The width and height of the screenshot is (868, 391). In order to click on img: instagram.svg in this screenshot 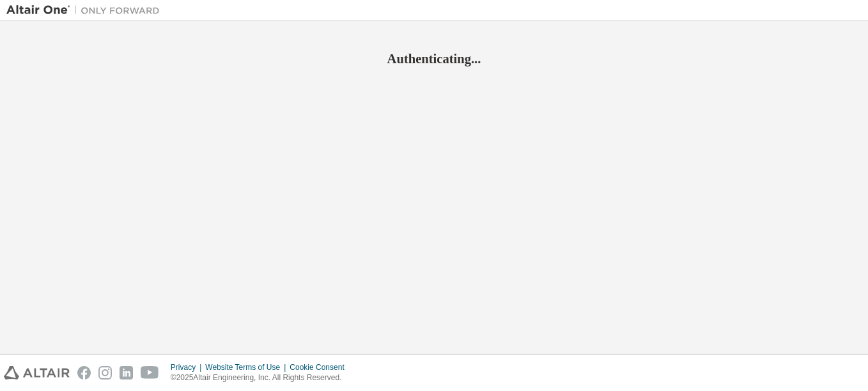, I will do `click(104, 373)`.